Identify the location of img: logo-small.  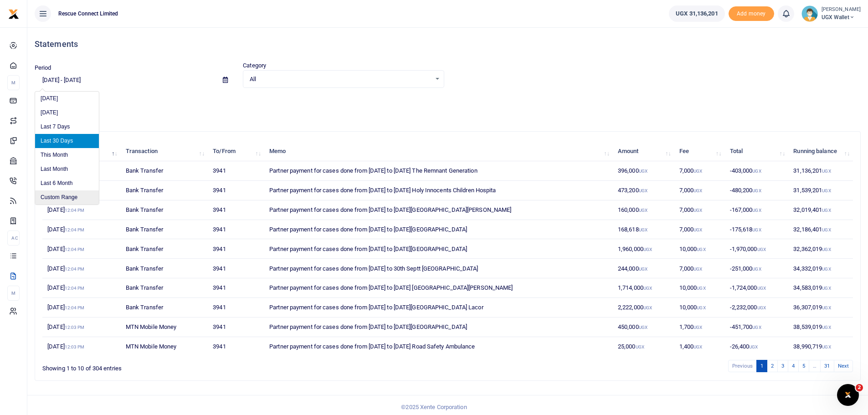
(14, 14).